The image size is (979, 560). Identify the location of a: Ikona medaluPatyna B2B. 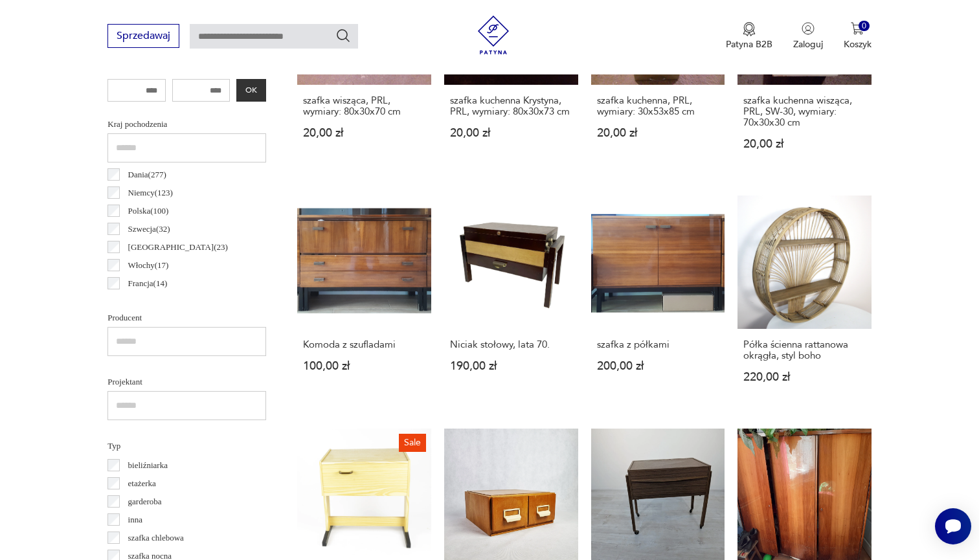
(749, 36).